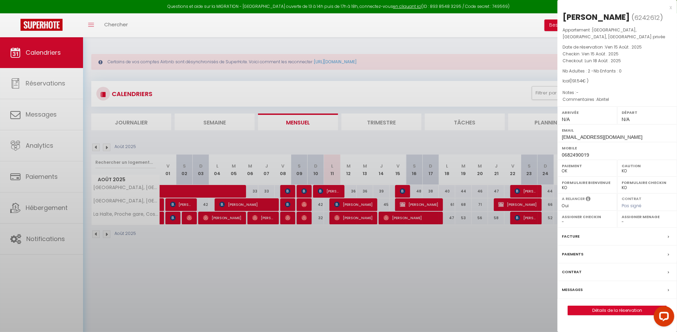 The width and height of the screenshot is (677, 332). What do you see at coordinates (617, 93) in the screenshot?
I see `p: Notes :` at bounding box center [617, 93].